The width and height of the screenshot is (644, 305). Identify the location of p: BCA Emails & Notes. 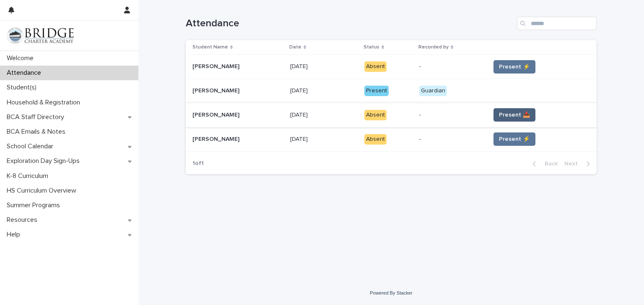
(38, 132).